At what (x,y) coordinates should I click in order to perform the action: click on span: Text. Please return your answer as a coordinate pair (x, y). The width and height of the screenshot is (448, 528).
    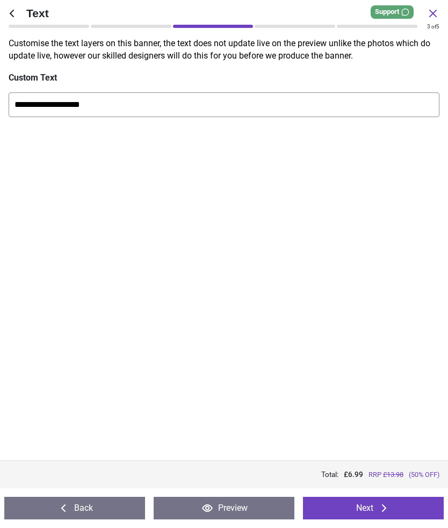
    Looking at the image, I should click on (226, 13).